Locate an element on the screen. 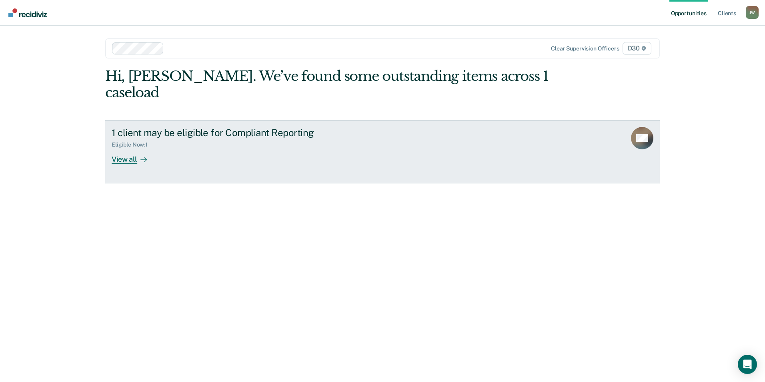 This screenshot has width=765, height=382. div: View all is located at coordinates (134, 156).